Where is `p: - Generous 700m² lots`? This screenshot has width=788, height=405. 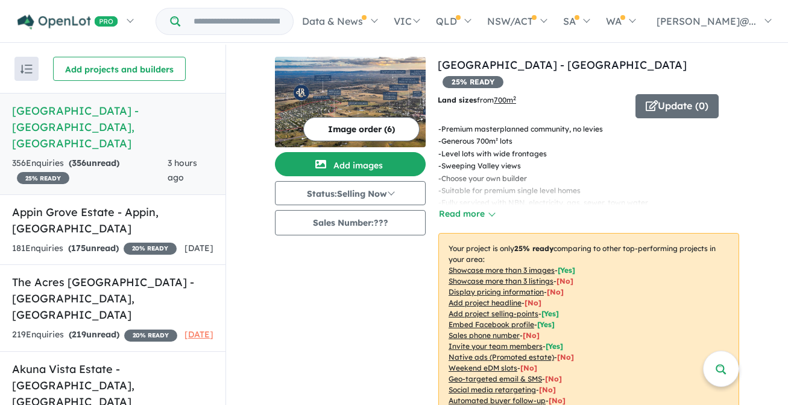
p: - Generous 700m² lots is located at coordinates (548, 141).